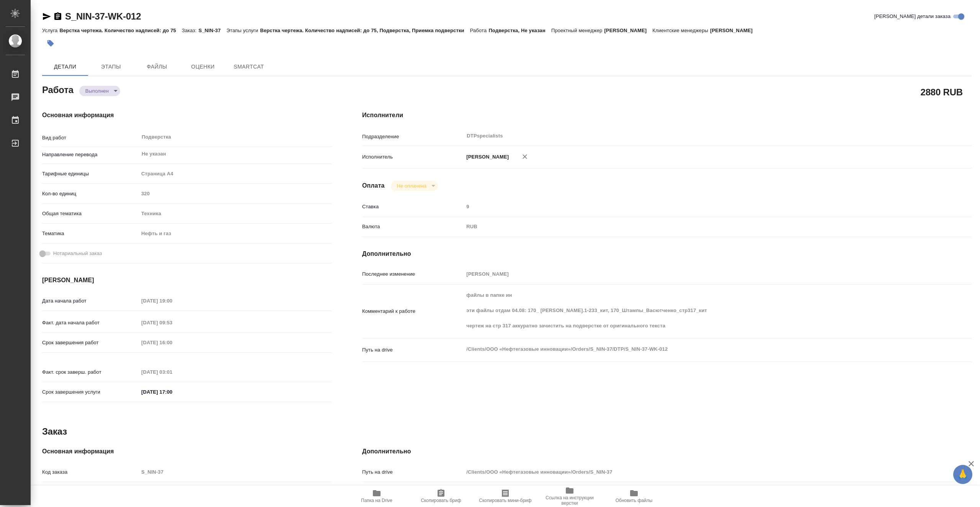 Image resolution: width=980 pixels, height=507 pixels. What do you see at coordinates (65, 66) in the screenshot?
I see `span: Детали` at bounding box center [65, 66].